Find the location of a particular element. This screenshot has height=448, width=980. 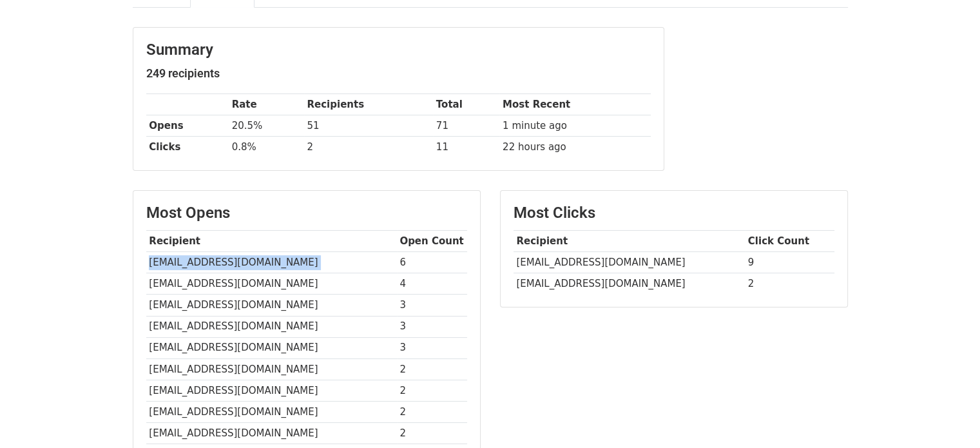

h5: 249 recipients is located at coordinates (399, 74).